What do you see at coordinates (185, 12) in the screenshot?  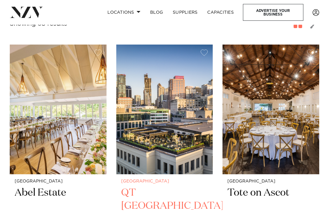 I see `a: SUPPLIERS` at bounding box center [185, 12].